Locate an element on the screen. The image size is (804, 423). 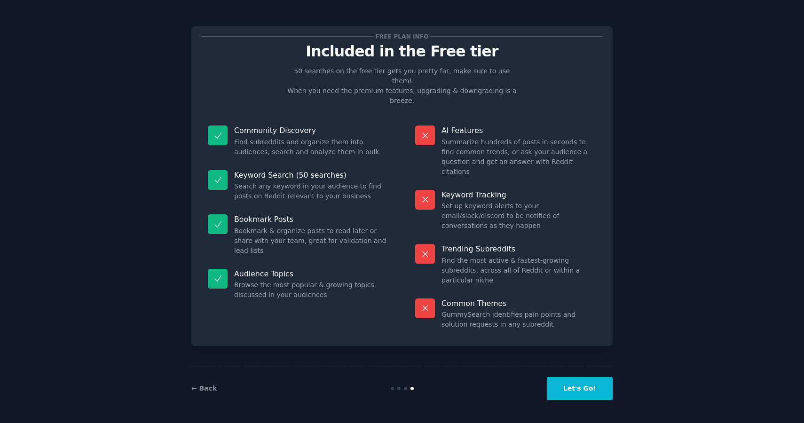
button: Let's Go! is located at coordinates (580, 388).